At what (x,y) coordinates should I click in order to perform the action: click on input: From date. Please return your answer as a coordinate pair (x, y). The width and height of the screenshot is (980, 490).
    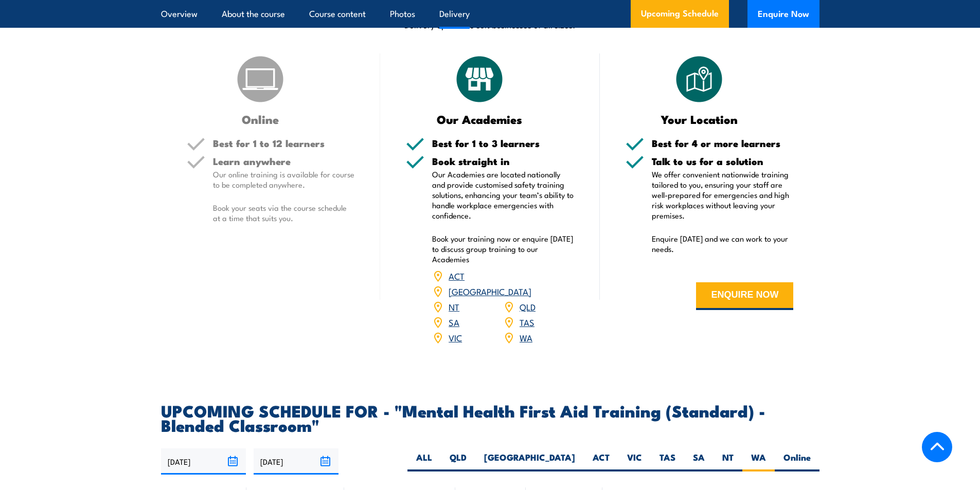
    Looking at the image, I should click on (203, 461).